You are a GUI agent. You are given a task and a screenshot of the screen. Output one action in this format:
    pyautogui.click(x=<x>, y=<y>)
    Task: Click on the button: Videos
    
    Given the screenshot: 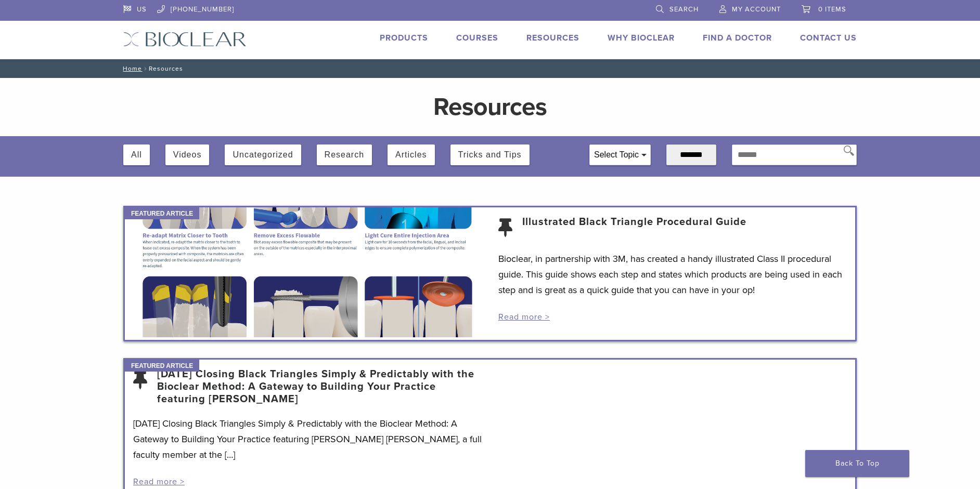 What is the action you would take?
    pyautogui.click(x=187, y=155)
    